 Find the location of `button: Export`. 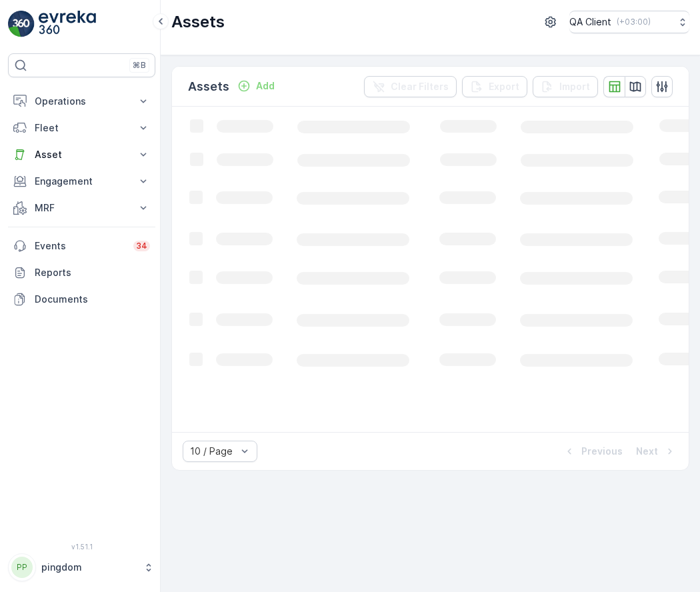

button: Export is located at coordinates (494, 87).